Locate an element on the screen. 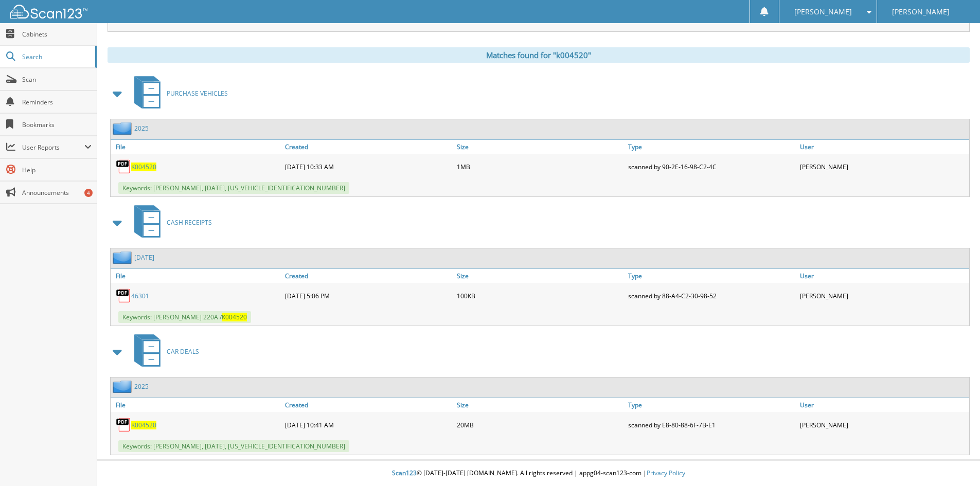 The width and height of the screenshot is (980, 486). a: 46301 is located at coordinates (140, 296).